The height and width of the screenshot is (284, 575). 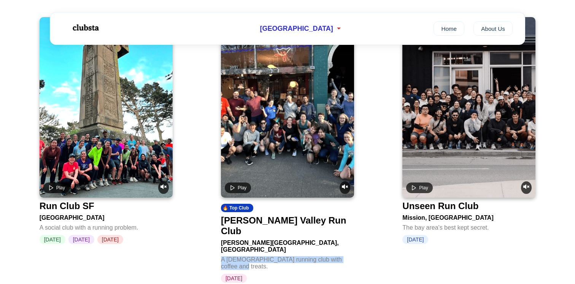 I want to click on a: Home, so click(x=449, y=29).